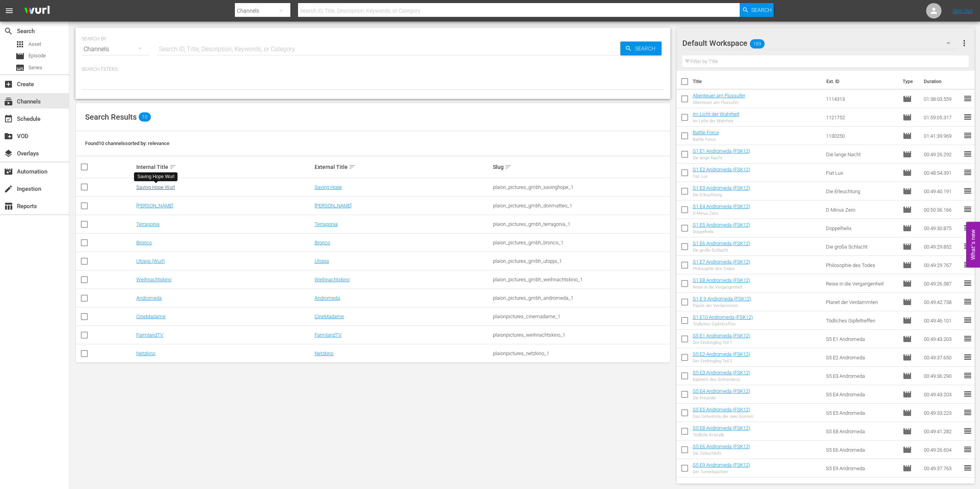  What do you see at coordinates (721, 391) in the screenshot?
I see `a: S5 E4 Andromeda (FSK12)` at bounding box center [721, 391].